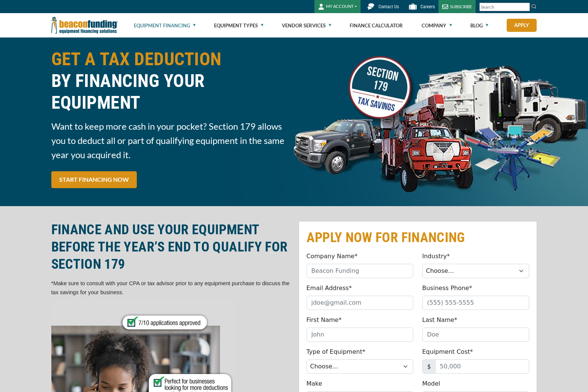 This screenshot has height=392, width=588. Describe the element at coordinates (336, 352) in the screenshot. I see `label: Type of Equipment*` at that location.